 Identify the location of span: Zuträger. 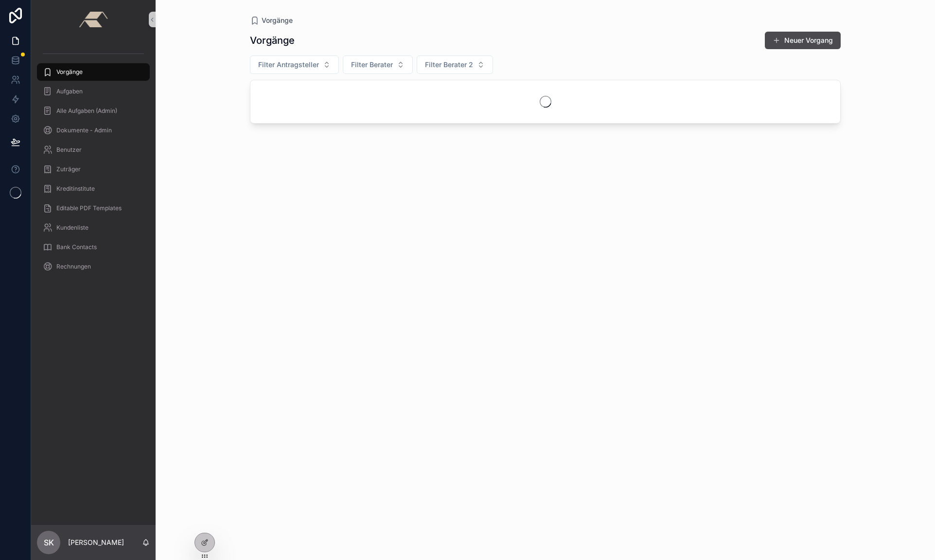
(68, 169).